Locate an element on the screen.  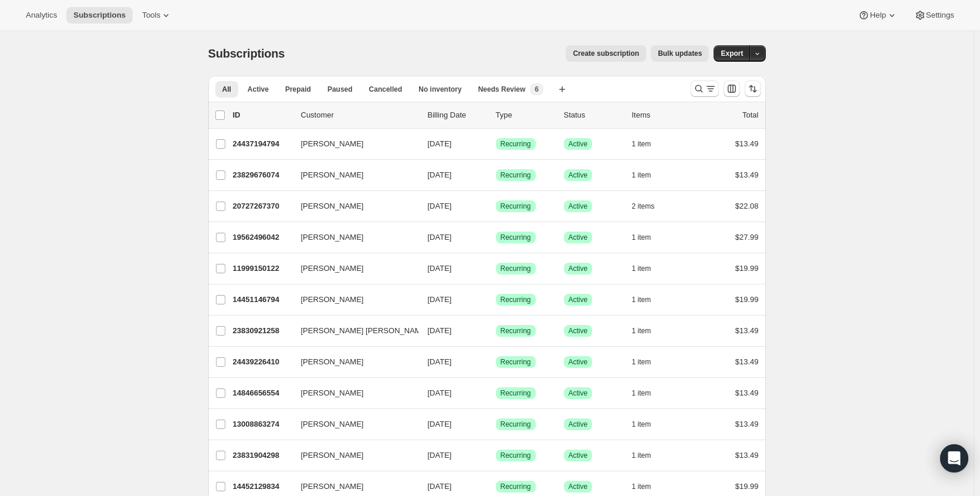
span: Analytics is located at coordinates (41, 15).